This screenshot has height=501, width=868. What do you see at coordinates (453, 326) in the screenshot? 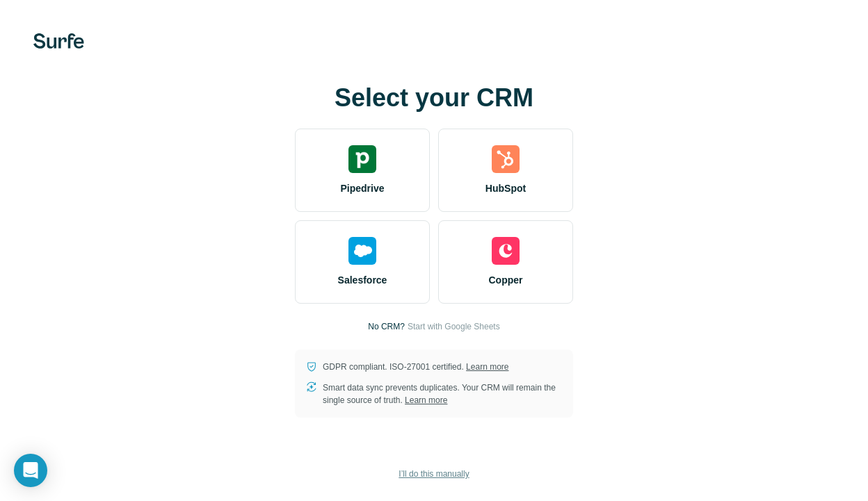
I see `button: Start with Google Sheets` at bounding box center [453, 326].